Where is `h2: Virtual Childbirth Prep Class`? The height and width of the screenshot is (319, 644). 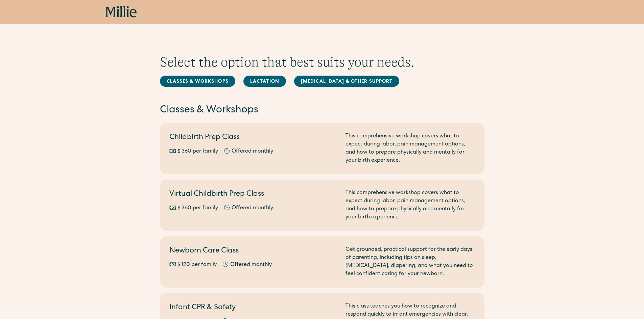 h2: Virtual Childbirth Prep Class is located at coordinates (253, 194).